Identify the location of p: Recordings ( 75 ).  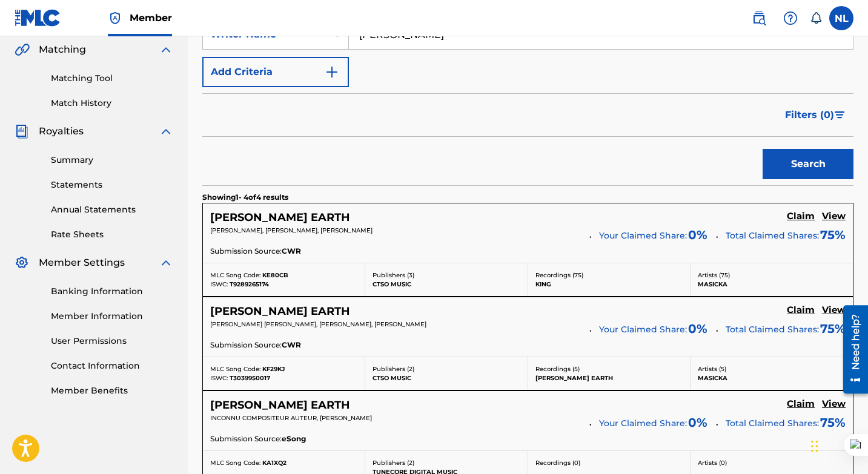
(609, 275).